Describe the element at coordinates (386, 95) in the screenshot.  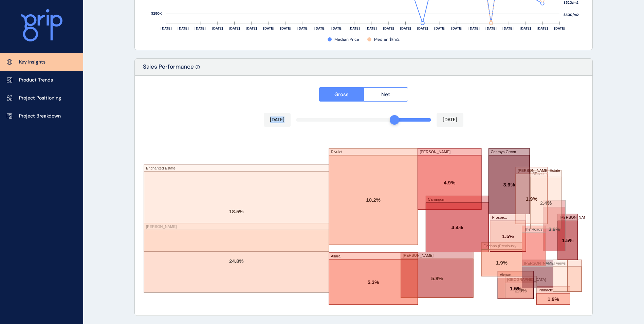
I see `button: Net` at that location.